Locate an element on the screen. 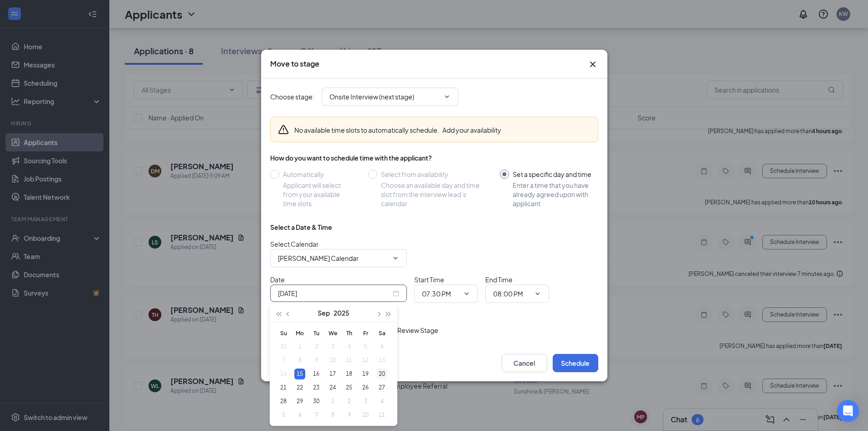  td: 2025-10-03 is located at coordinates (366, 401).